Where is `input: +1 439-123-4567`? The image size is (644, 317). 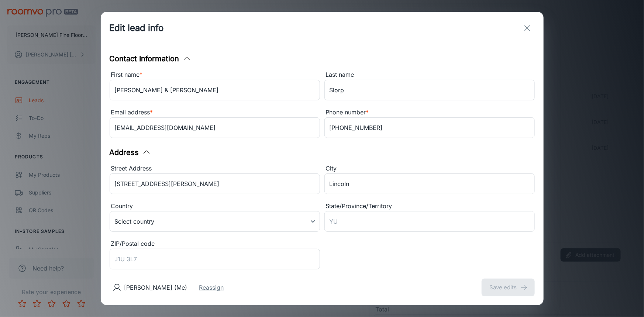
input: +1 439-123-4567 is located at coordinates (430, 128).